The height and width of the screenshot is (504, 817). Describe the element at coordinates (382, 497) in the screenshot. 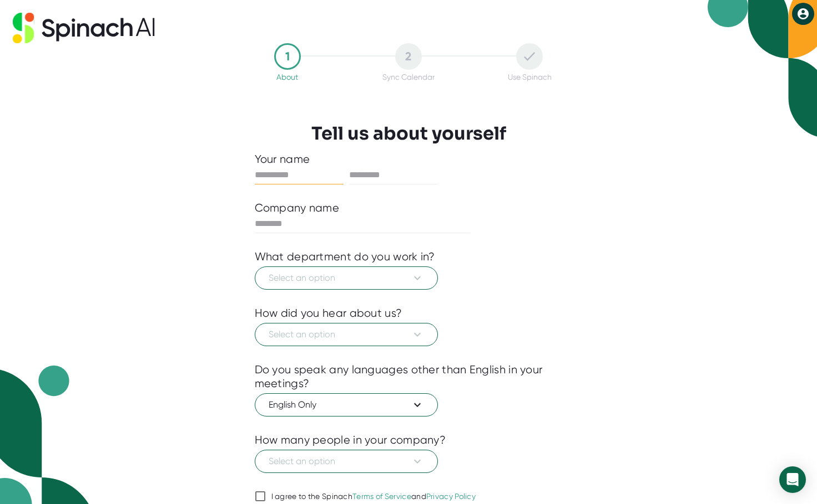

I see `a: Terms of Service` at that location.